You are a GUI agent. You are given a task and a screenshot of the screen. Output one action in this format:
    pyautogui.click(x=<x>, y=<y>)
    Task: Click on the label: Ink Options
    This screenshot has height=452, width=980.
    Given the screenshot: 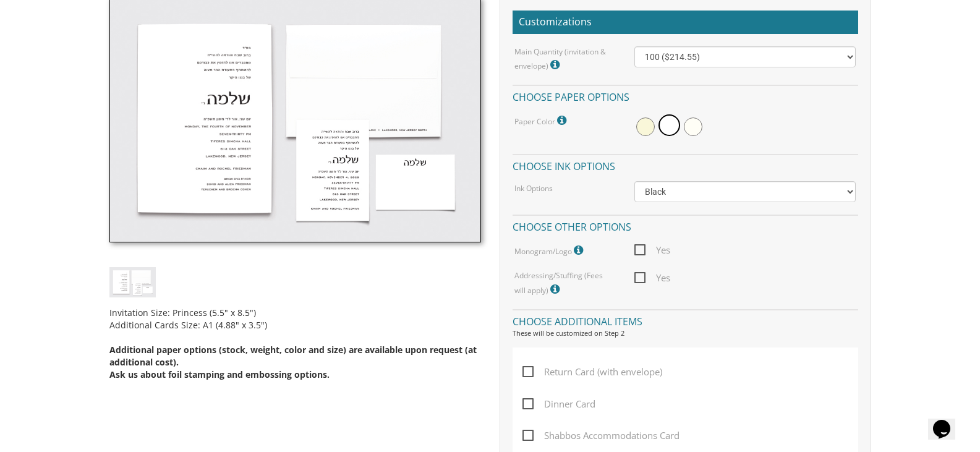 What is the action you would take?
    pyautogui.click(x=534, y=188)
    